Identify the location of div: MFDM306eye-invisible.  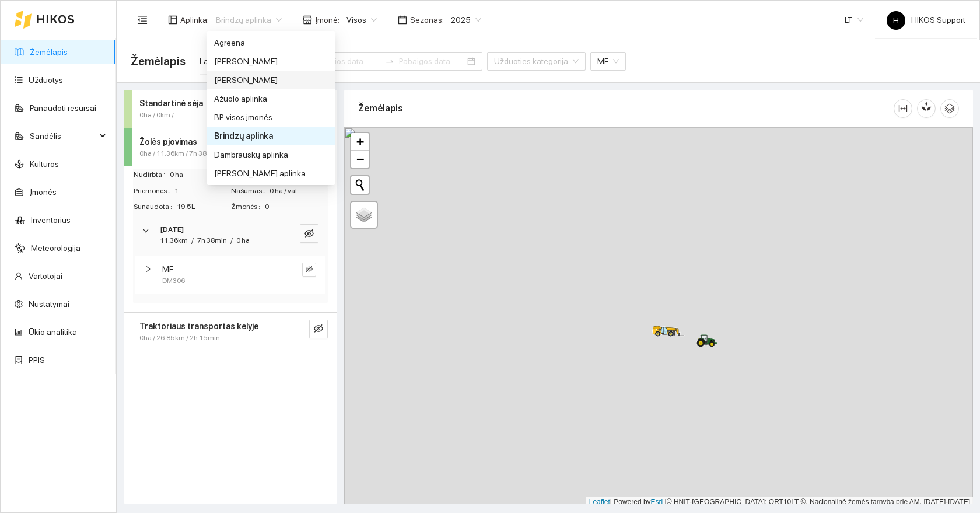
(230, 274).